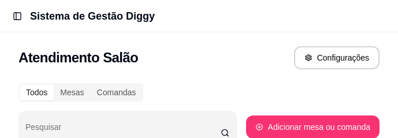 The width and height of the screenshot is (398, 138). I want to click on h1: Sistema de Gestão Diggy, so click(92, 16).